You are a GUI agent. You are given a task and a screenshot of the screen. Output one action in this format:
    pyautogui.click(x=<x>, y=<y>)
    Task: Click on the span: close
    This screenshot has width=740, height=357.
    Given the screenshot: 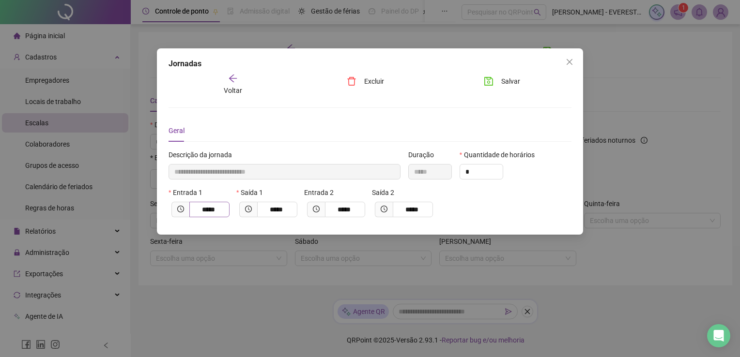 What is the action you would take?
    pyautogui.click(x=569, y=62)
    